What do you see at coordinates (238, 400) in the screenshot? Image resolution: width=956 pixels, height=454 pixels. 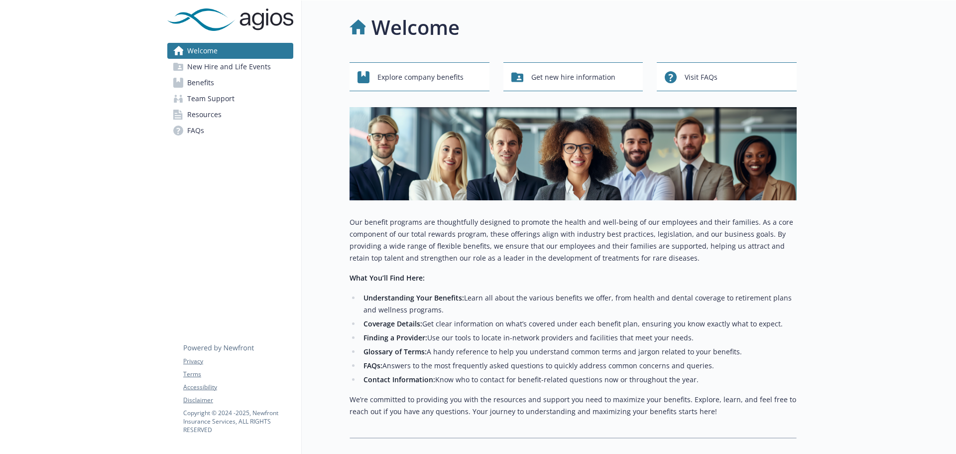 I see `a: Disclaimer` at bounding box center [238, 400].